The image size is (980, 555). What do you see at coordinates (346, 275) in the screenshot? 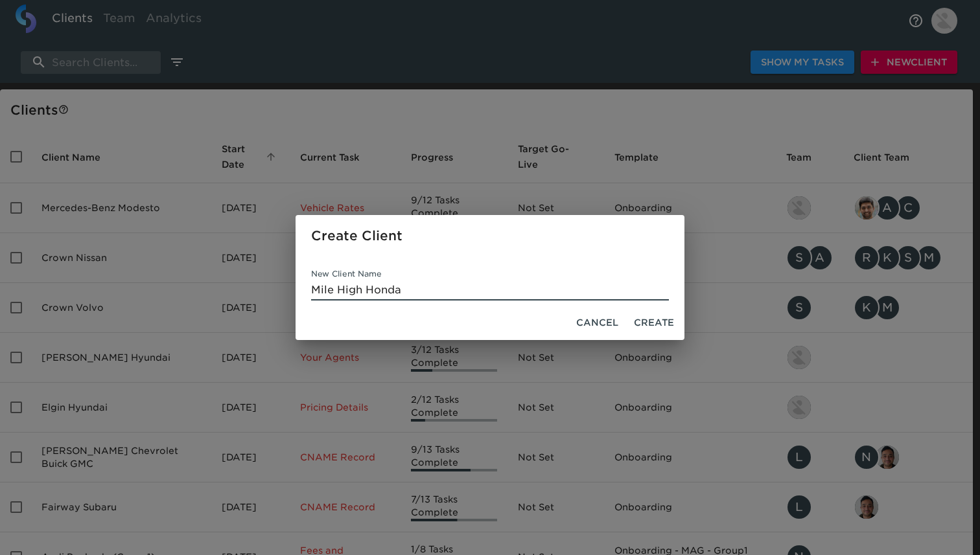
I see `label: New Client Name` at bounding box center [346, 275].